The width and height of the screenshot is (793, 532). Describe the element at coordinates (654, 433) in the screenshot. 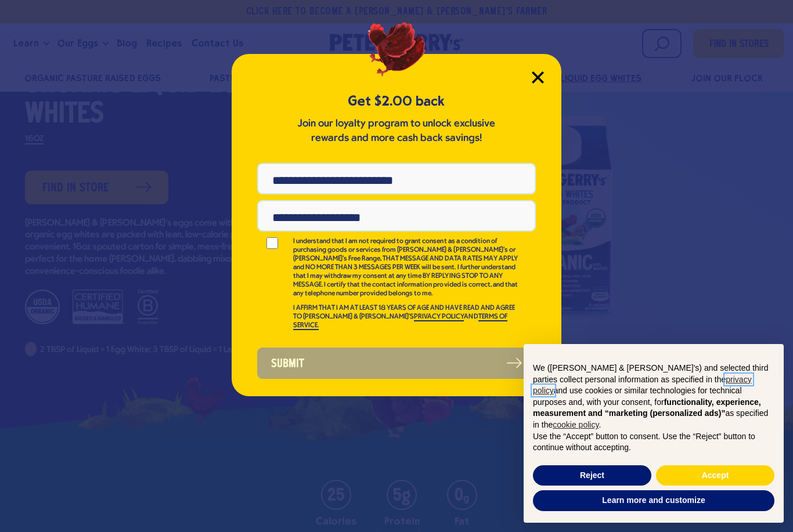

I see `div: Notice` at that location.